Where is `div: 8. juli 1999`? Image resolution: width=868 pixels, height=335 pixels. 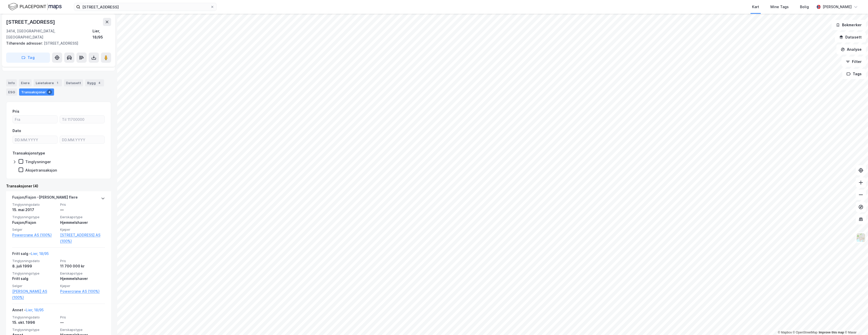 div: 8. juli 1999 is located at coordinates (35, 267).